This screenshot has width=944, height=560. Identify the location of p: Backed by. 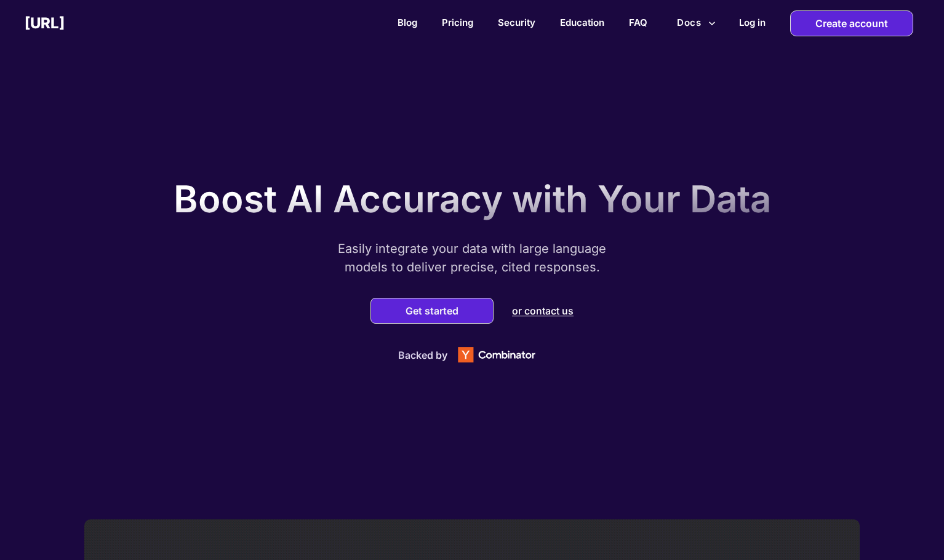
(423, 355).